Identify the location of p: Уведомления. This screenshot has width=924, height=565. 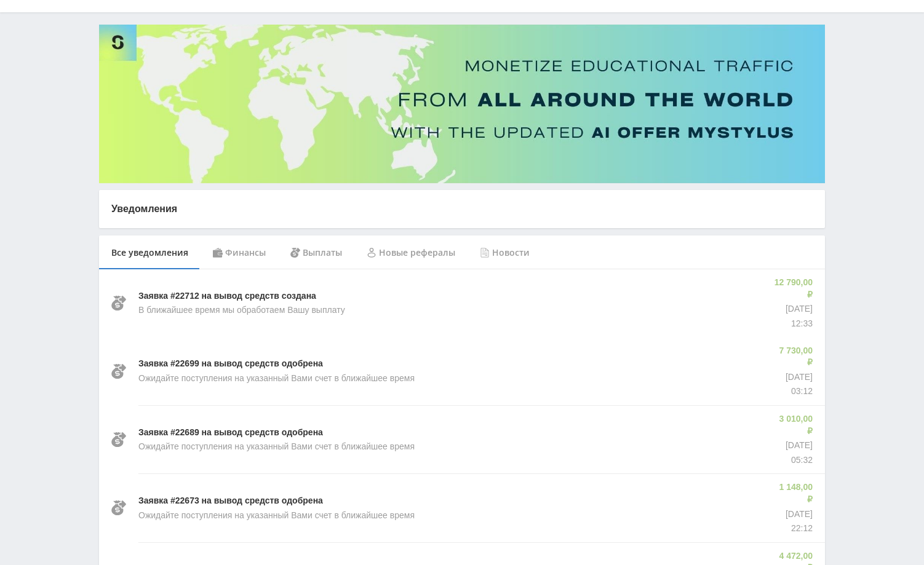
(462, 210).